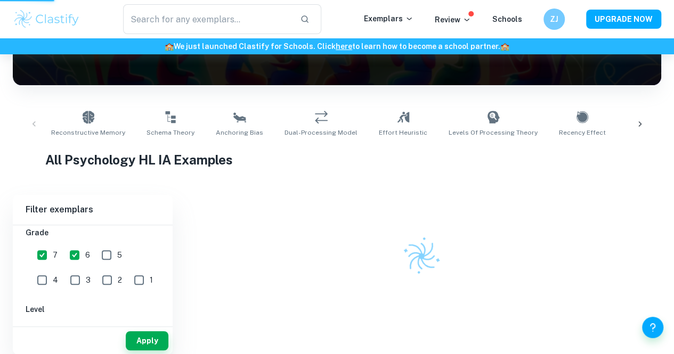 This screenshot has height=354, width=674. What do you see at coordinates (147, 341) in the screenshot?
I see `button: Apply` at bounding box center [147, 341].